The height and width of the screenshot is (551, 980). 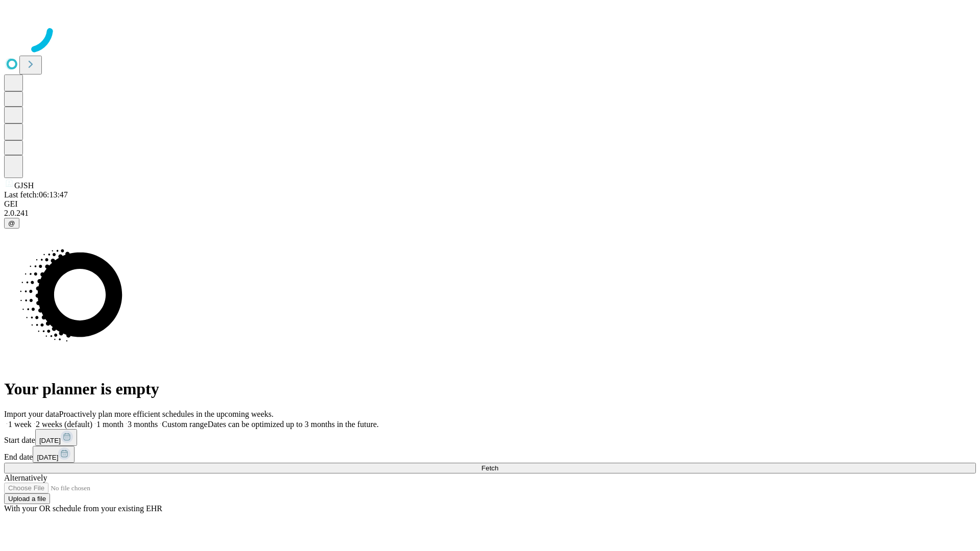 I want to click on span: GJSH, so click(x=24, y=185).